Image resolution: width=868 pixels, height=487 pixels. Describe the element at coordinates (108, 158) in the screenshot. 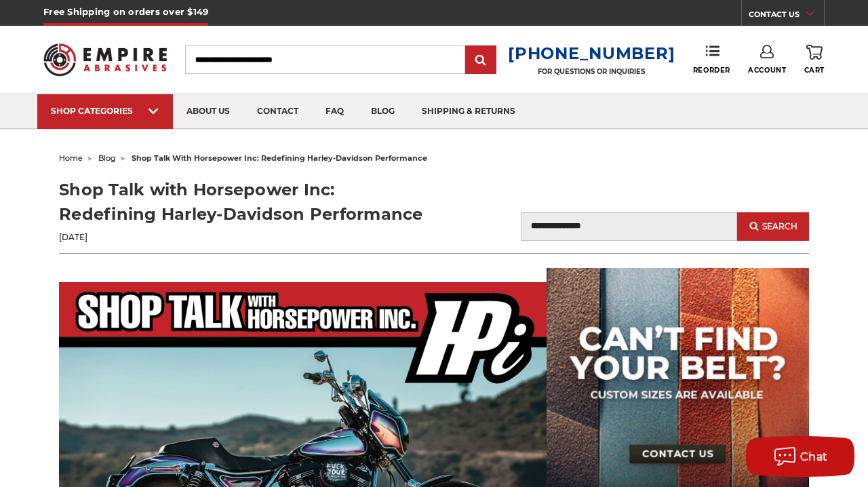

I see `span: blog` at that location.